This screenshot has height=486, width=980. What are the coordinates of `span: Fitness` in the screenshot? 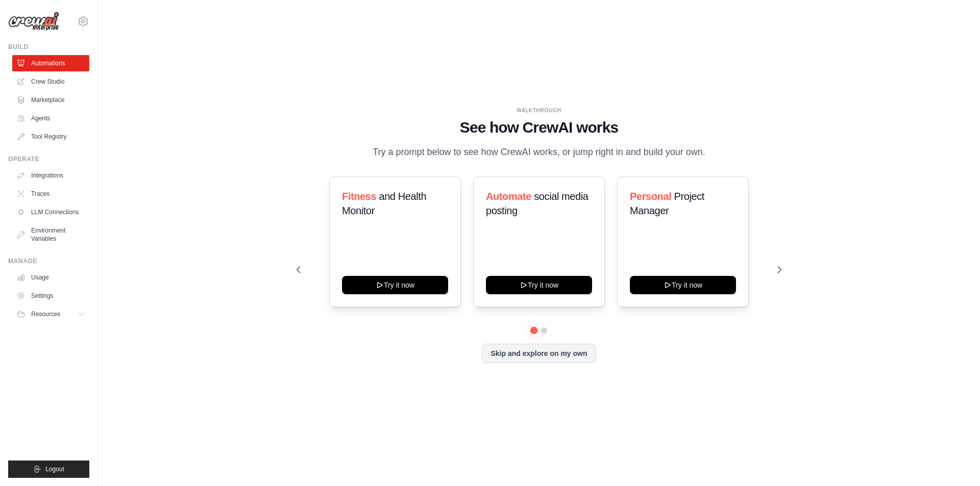 It's located at (359, 196).